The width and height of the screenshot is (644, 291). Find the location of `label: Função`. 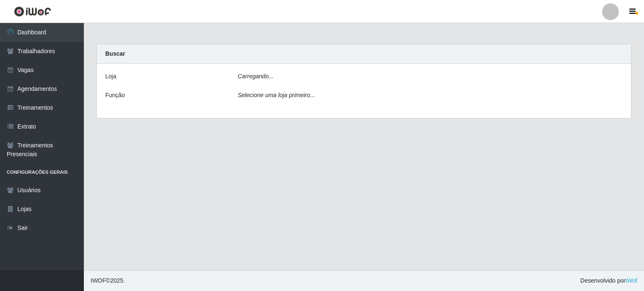

label: Função is located at coordinates (115, 95).